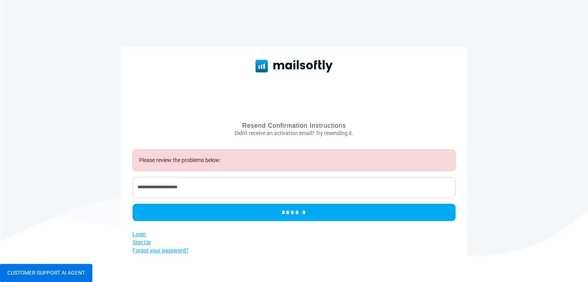  What do you see at coordinates (294, 160) in the screenshot?
I see `div: Please review the problems below:` at bounding box center [294, 160].